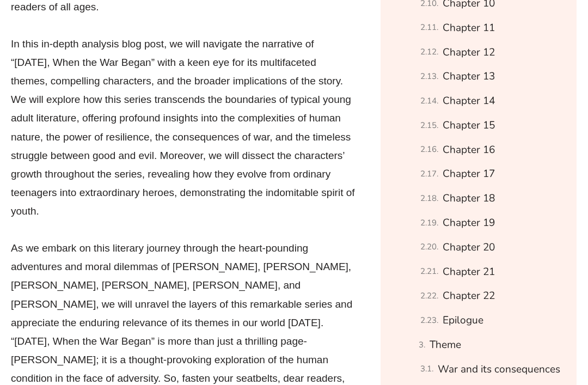 The image size is (588, 385). What do you see at coordinates (469, 296) in the screenshot?
I see `a: Chapter 22` at bounding box center [469, 296].